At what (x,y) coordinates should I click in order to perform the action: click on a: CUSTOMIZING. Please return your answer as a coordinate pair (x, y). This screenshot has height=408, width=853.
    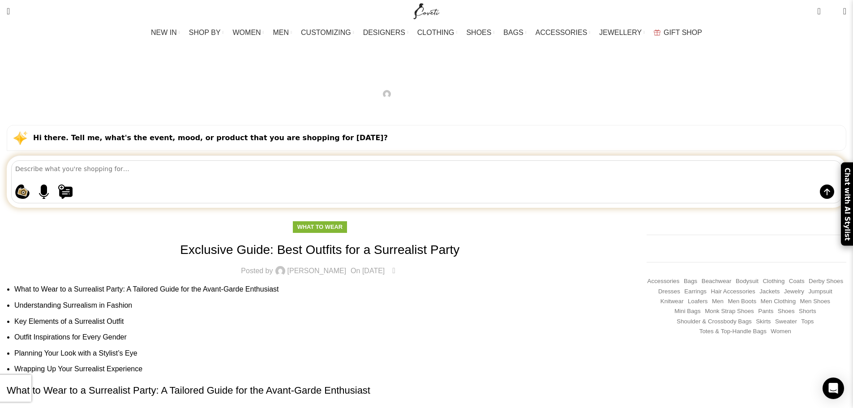
    Looking at the image, I should click on (327, 33).